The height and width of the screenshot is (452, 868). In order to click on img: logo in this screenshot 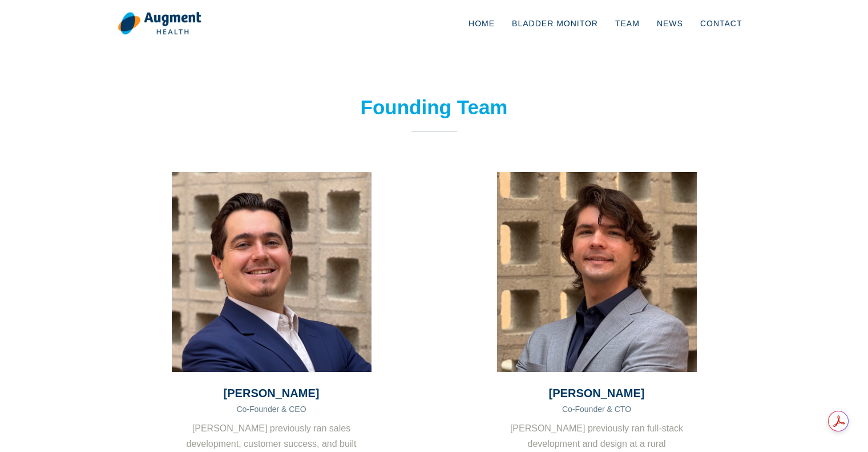, I will do `click(159, 23)`.